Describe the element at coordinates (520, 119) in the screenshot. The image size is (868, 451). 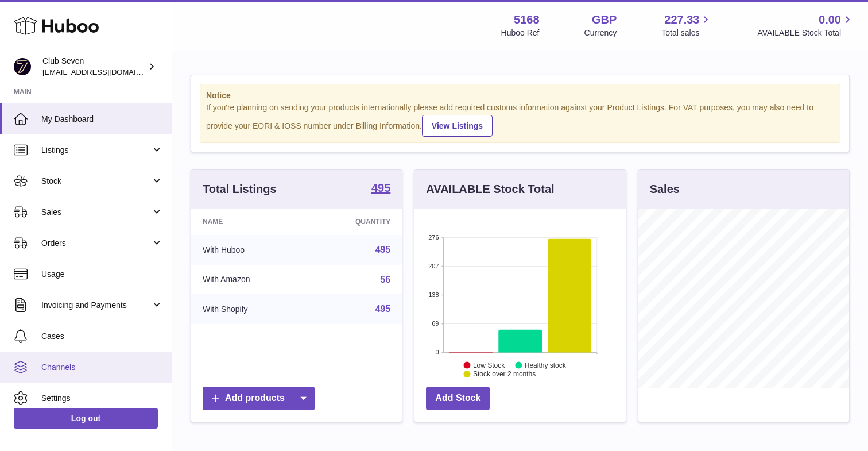
I see `div: If you're planning on sending your products internationally please add required customs informati...` at that location.